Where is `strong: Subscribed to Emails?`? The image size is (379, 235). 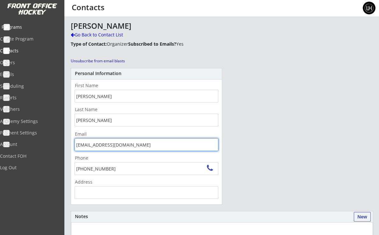 strong: Subscribed to Emails? is located at coordinates (152, 44).